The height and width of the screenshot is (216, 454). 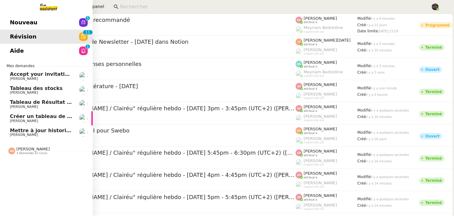 What do you see at coordinates (435, 7) in the screenshot?
I see `img: 2af2e8ed-4e7a-4339-b054-92d163d57814` at bounding box center [435, 7].